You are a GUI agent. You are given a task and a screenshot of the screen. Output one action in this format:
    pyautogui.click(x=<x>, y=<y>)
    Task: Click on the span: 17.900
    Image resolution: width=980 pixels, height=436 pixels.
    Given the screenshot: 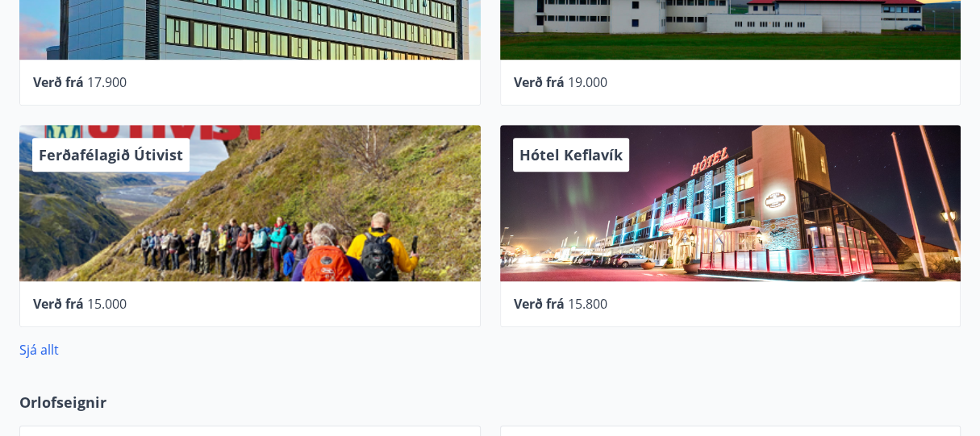 What is the action you would take?
    pyautogui.click(x=107, y=82)
    